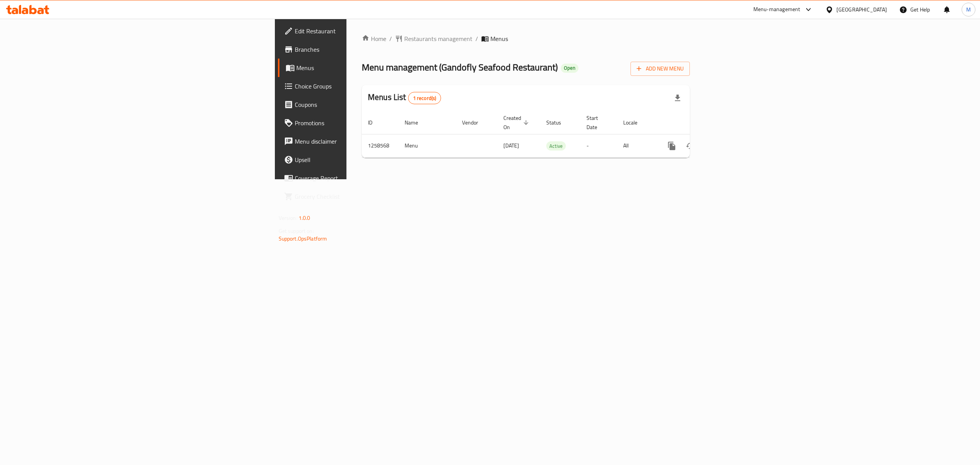 This screenshot has width=980, height=465. What do you see at coordinates (364, 141) in the screenshot?
I see `span: Menu disclaimer` at bounding box center [364, 141].